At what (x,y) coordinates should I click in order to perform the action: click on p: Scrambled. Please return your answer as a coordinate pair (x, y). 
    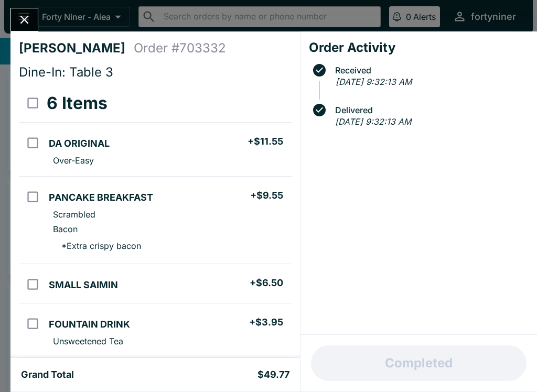
    Looking at the image, I should click on (74, 214).